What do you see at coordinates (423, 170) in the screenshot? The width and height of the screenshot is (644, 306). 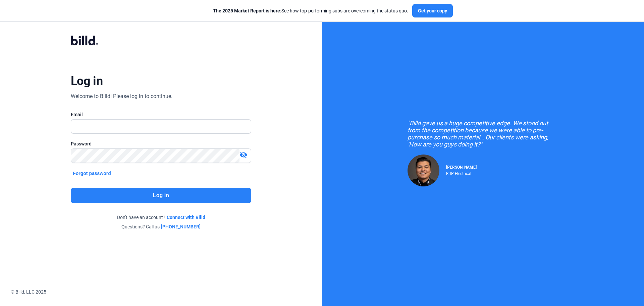 I see `img: Raul Pacheco` at bounding box center [423, 170].